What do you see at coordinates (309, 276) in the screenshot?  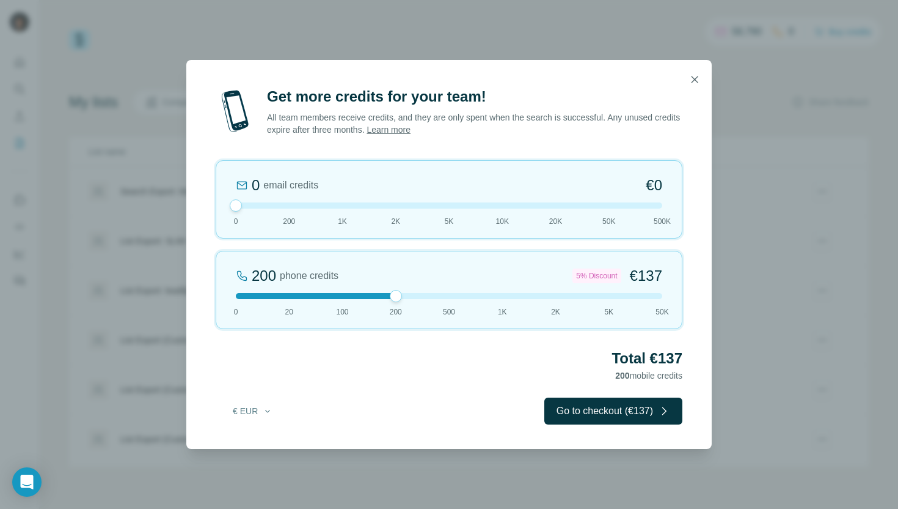 I see `span: phone credits` at bounding box center [309, 276].